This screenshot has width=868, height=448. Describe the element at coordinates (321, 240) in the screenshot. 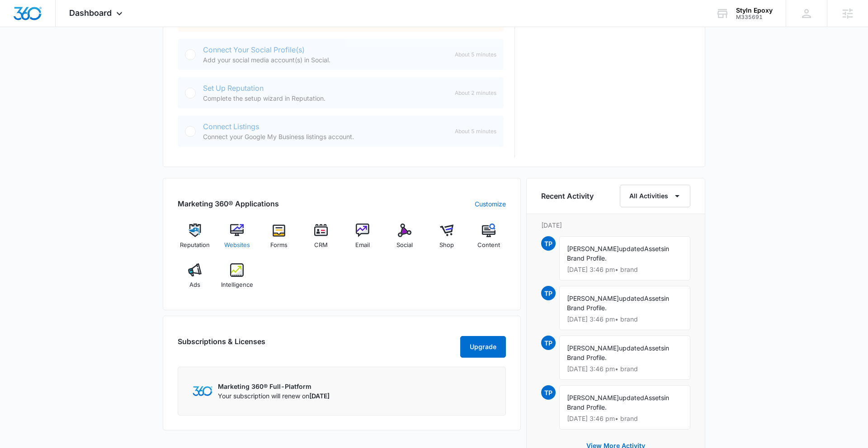

I see `a: CRM` at that location.